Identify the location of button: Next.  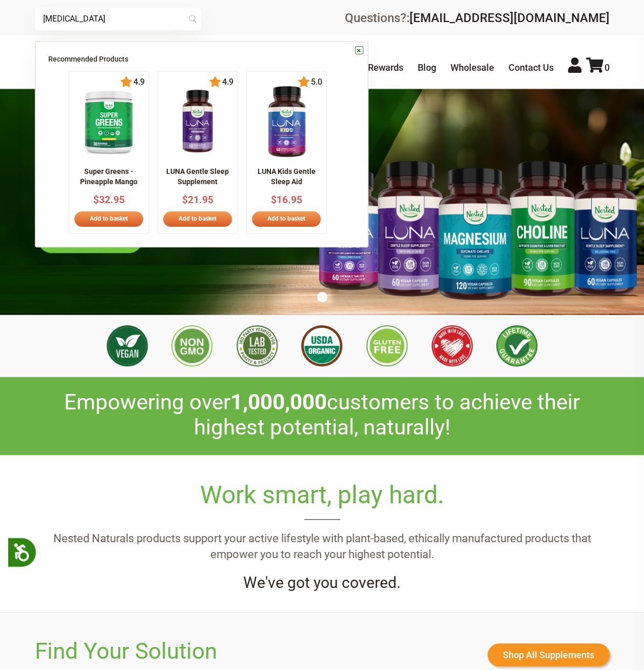
(343, 153).